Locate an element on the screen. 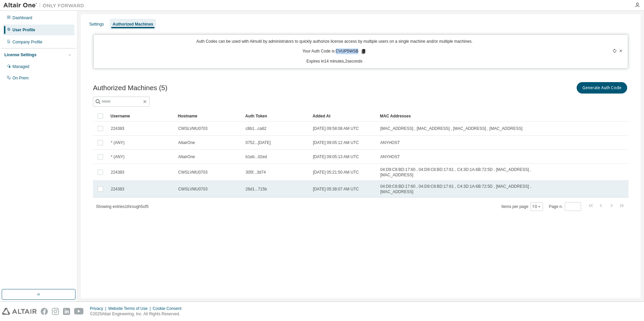 The image size is (644, 321). div: Added At is located at coordinates (343, 116).